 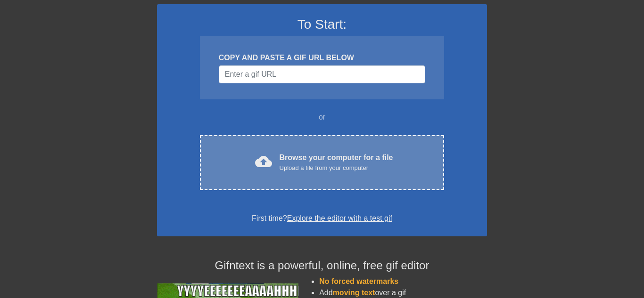 What do you see at coordinates (322, 117) in the screenshot?
I see `div: or` at bounding box center [322, 117].